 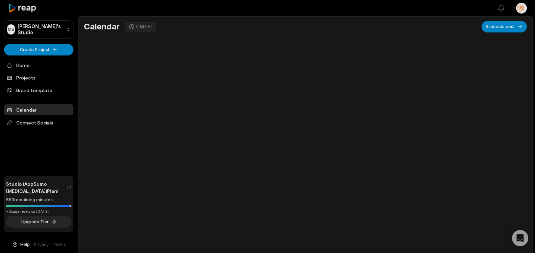 I want to click on a: Brand template, so click(x=39, y=90).